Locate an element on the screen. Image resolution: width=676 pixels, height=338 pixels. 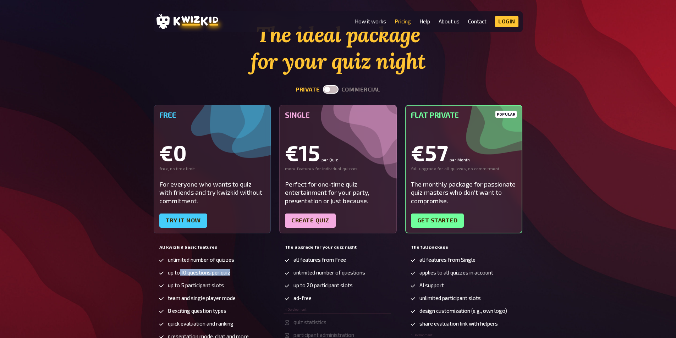
span: 8 exciting question types is located at coordinates (197, 311).